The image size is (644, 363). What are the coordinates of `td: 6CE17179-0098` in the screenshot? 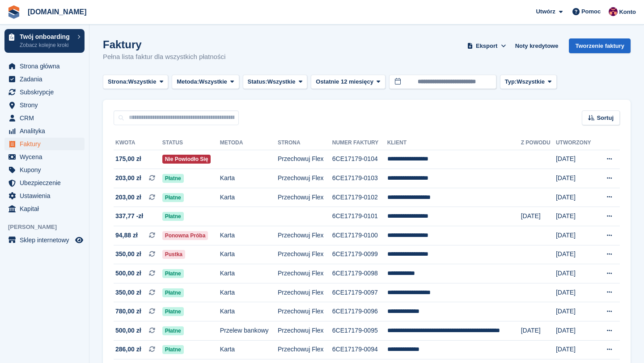 It's located at (359, 274).